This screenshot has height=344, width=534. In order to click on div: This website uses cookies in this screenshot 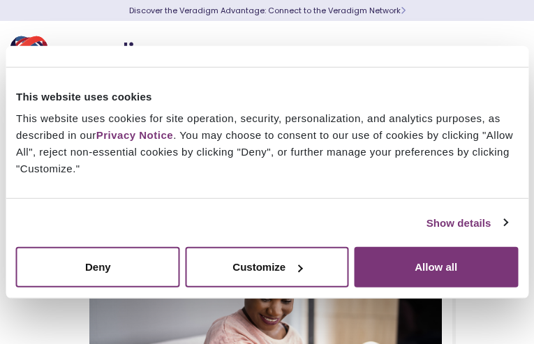, I will do `click(267, 96)`.